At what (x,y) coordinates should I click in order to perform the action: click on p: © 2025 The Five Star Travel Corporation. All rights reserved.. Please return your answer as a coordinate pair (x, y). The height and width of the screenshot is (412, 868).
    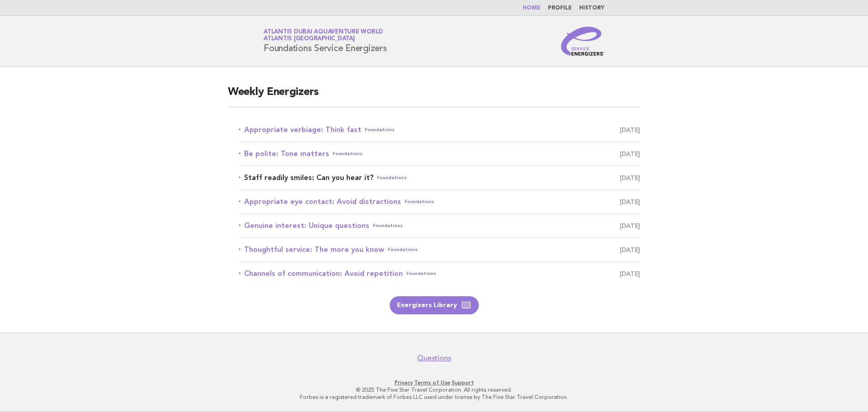
    Looking at the image, I should click on (434, 389).